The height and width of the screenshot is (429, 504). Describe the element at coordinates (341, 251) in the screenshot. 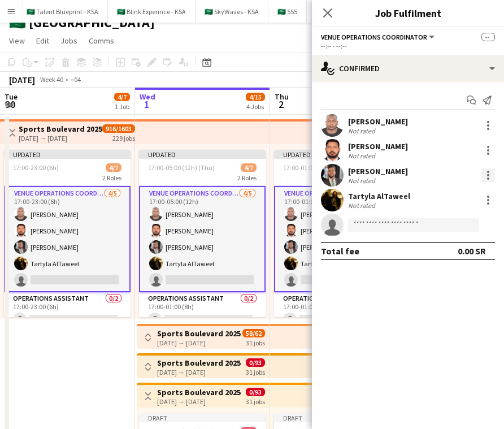

I see `div: Total fee` at that location.